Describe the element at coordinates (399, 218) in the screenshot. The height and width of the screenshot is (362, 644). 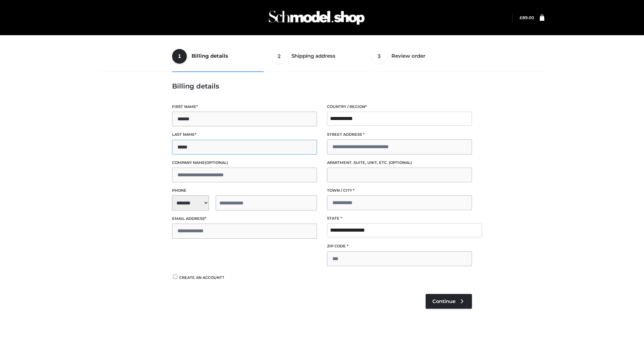
I see `label: State` at that location.